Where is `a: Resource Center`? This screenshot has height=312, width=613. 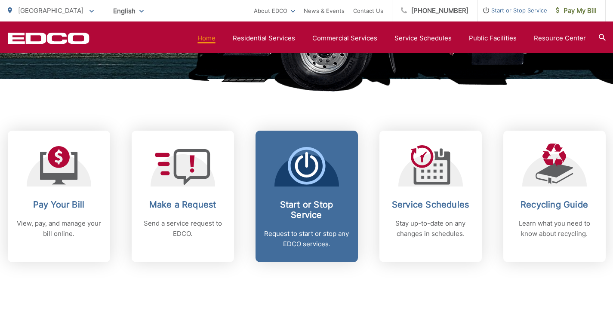
a: Resource Center is located at coordinates (559, 38).